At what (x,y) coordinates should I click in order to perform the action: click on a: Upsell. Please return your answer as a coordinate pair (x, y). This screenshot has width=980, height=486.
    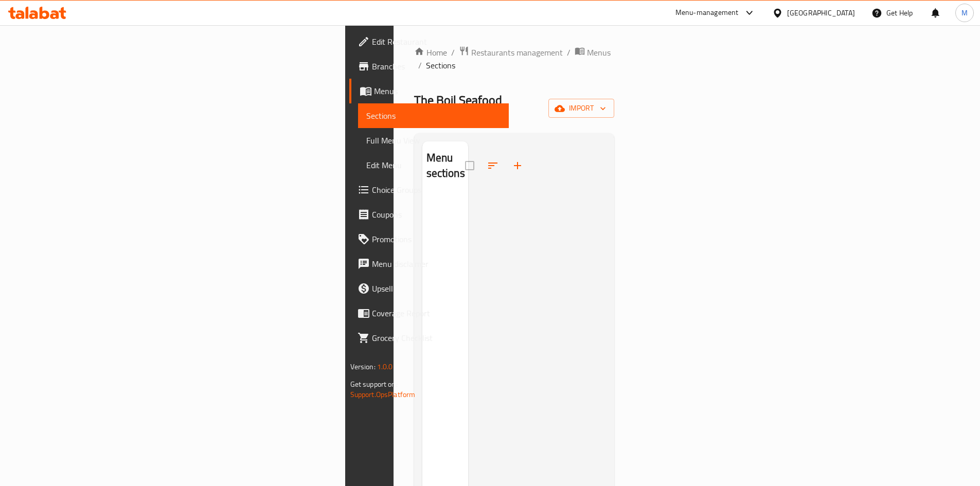
    Looking at the image, I should click on (429, 289).